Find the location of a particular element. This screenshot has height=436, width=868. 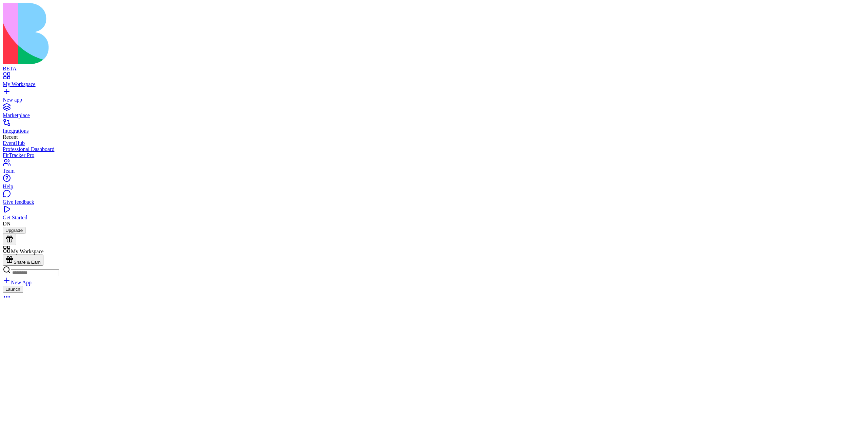

a: Upgrade is located at coordinates (14, 230).